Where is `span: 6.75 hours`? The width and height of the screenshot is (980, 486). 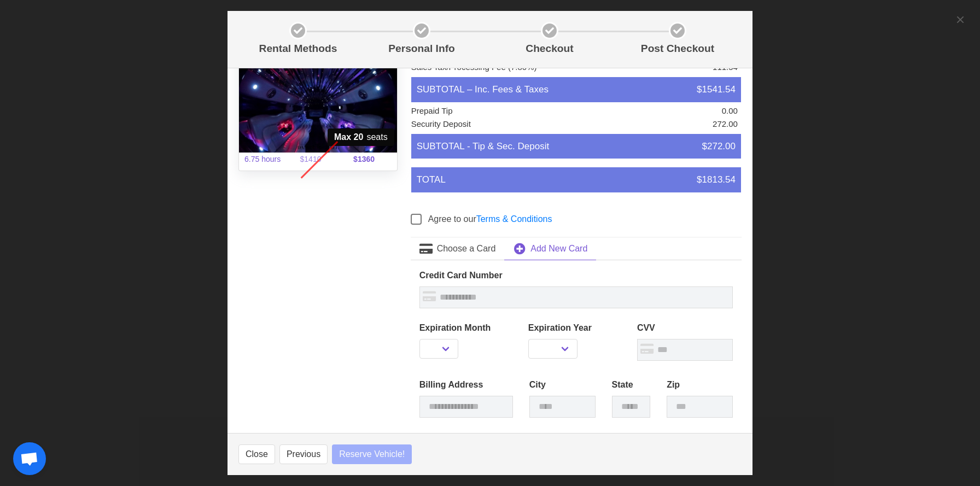
span: 6.75 hours is located at coordinates (263, 159).